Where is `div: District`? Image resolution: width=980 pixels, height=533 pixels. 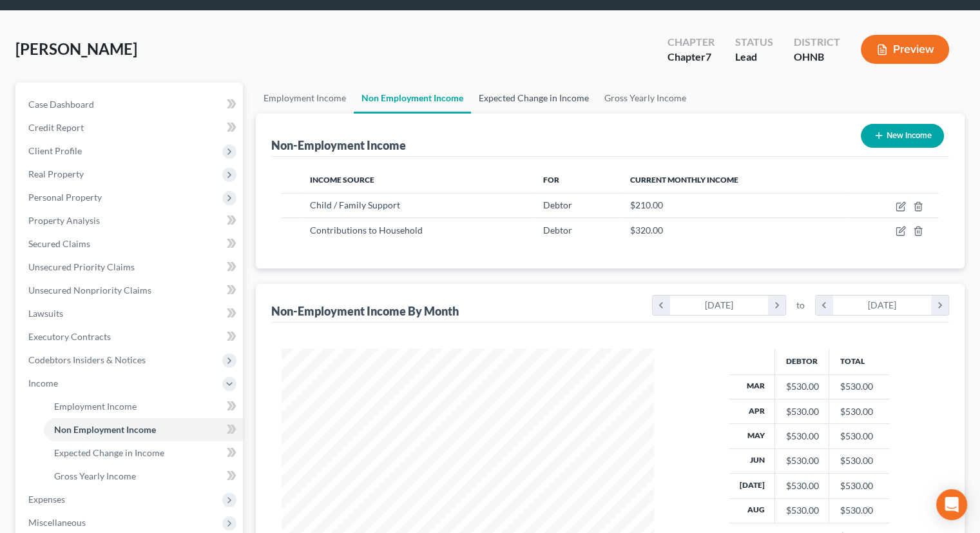 div: District is located at coordinates (817, 42).